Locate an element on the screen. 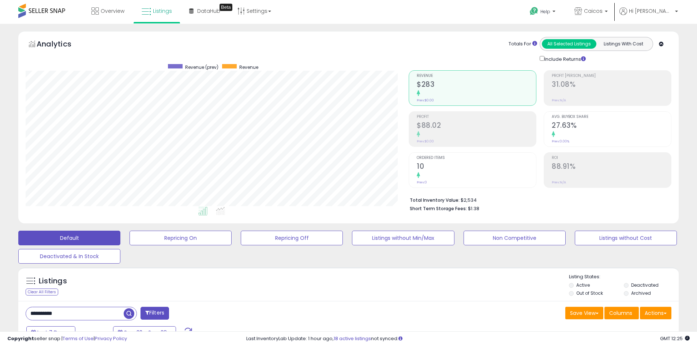 Image resolution: width=697 pixels, height=346 pixels. button: Listings without Min/Max is located at coordinates (403, 238).